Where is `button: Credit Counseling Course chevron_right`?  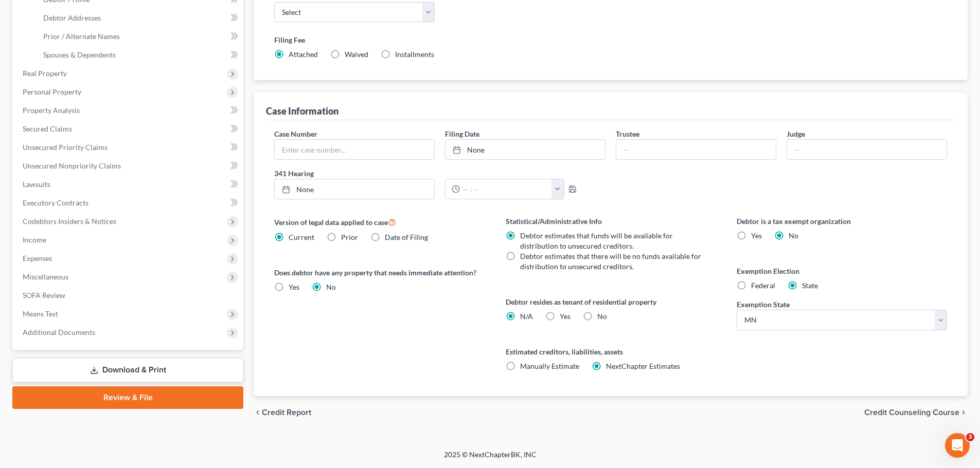
button: Credit Counseling Course chevron_right is located at coordinates (916, 413).